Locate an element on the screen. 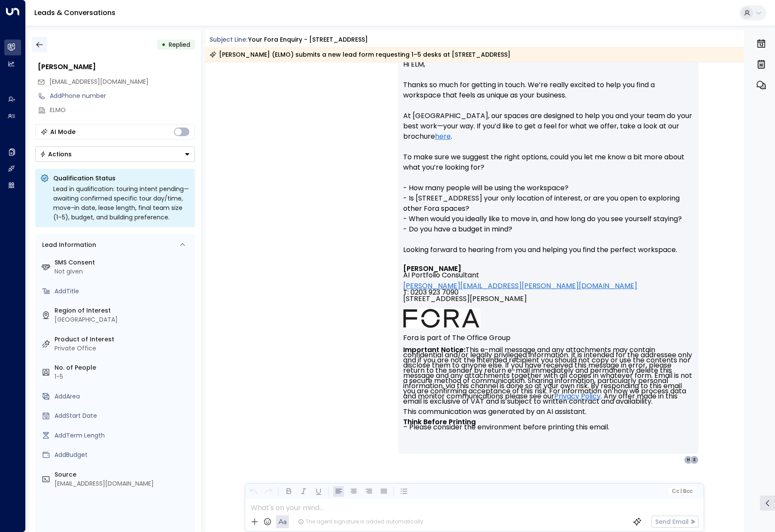 This screenshot has width=775, height=532. button: Redo is located at coordinates (268, 491).